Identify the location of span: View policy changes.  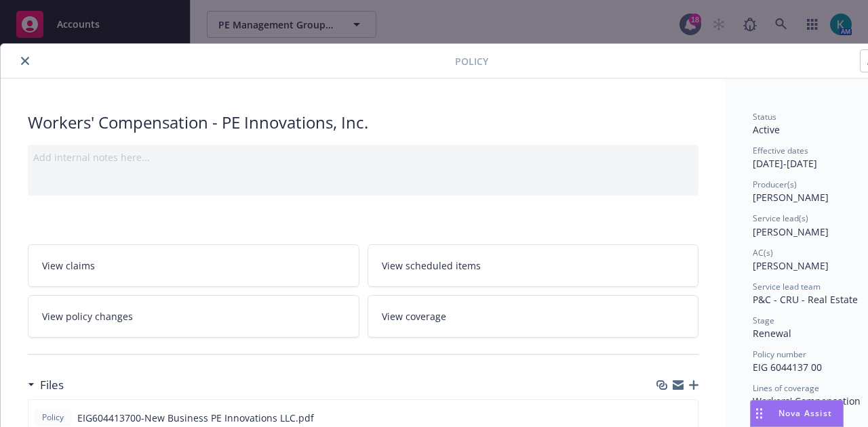
(87, 316).